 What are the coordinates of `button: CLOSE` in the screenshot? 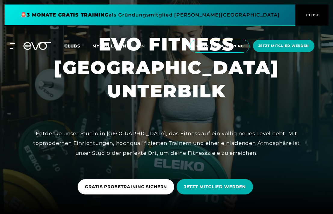 It's located at (312, 15).